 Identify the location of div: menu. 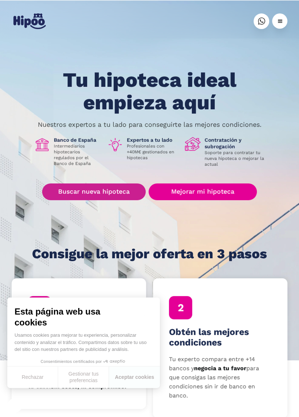
(279, 21).